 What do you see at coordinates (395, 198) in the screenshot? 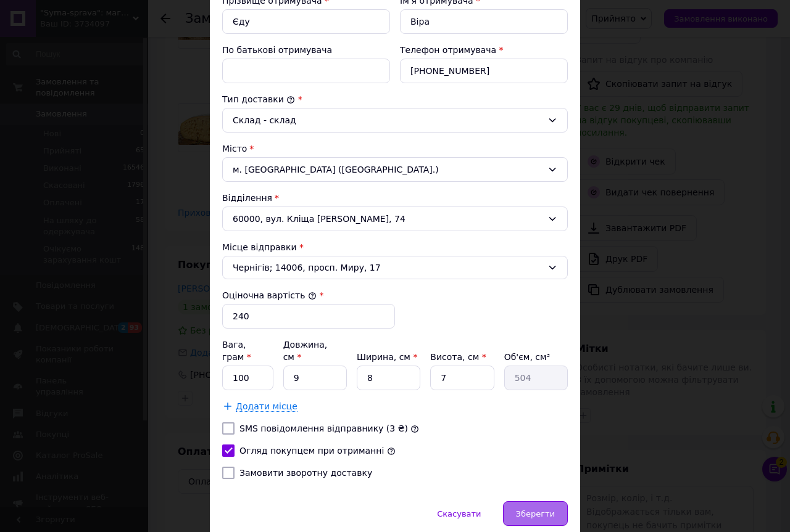
I see `div: Відділення` at bounding box center [395, 198].